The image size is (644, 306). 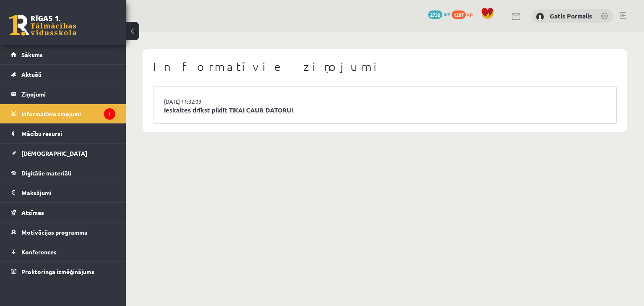 I want to click on span: Motivācijas programma, so click(x=54, y=232).